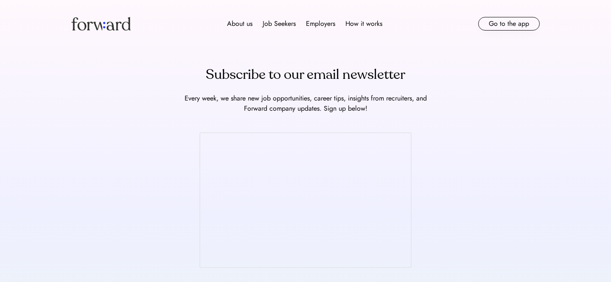  I want to click on div: About us, so click(240, 24).